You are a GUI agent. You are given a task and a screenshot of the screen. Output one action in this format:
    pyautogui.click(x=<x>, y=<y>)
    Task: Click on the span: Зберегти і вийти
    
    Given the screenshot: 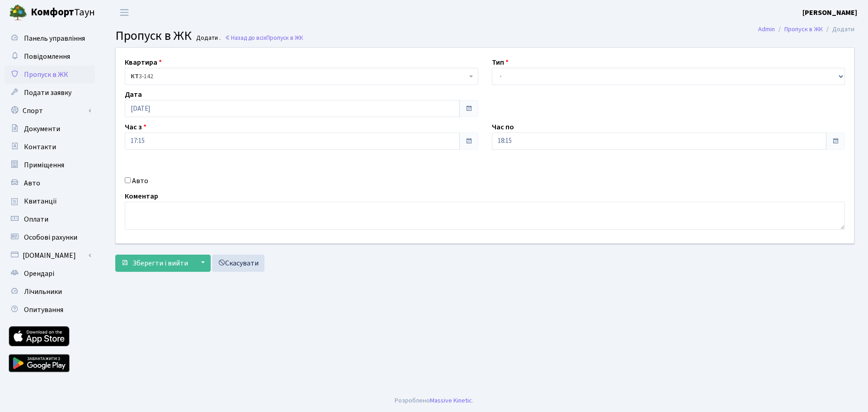 What is the action you would take?
    pyautogui.click(x=160, y=263)
    